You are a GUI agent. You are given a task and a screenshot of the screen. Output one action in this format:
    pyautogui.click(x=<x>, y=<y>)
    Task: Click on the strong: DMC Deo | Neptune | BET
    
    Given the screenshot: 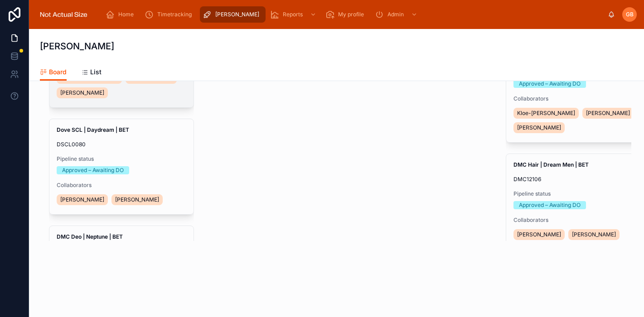 What is the action you would take?
    pyautogui.click(x=89, y=236)
    